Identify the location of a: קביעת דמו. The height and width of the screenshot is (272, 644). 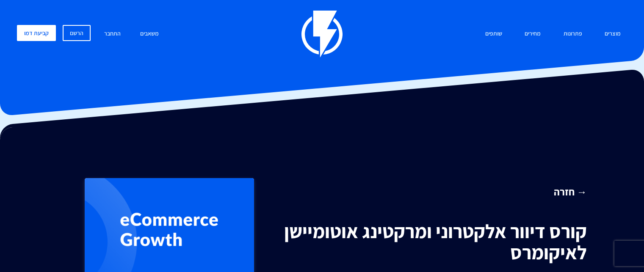
(36, 33).